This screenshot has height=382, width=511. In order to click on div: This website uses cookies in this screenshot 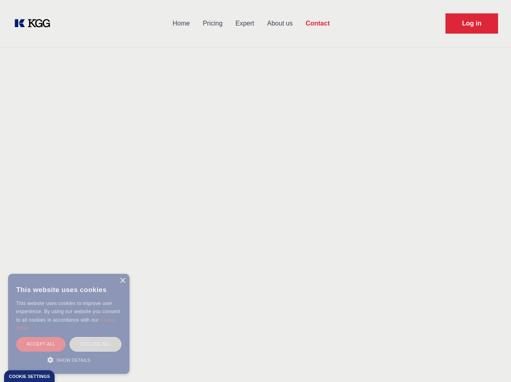, I will do `click(69, 289)`.